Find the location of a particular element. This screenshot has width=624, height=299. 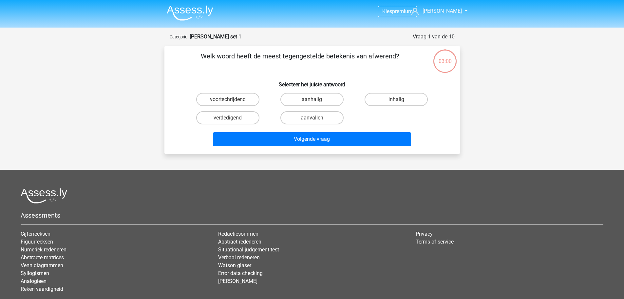

div: Vraag 1 van de 10 is located at coordinates (434, 37).